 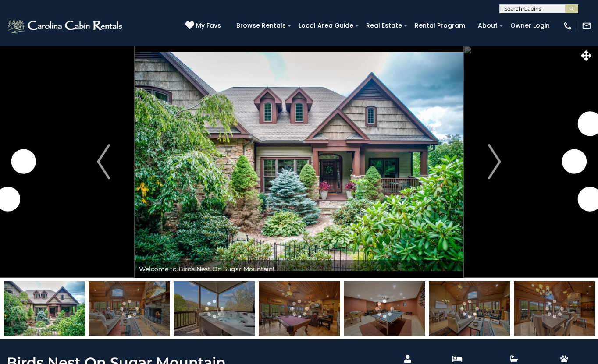 I want to click on a: About, so click(x=488, y=25).